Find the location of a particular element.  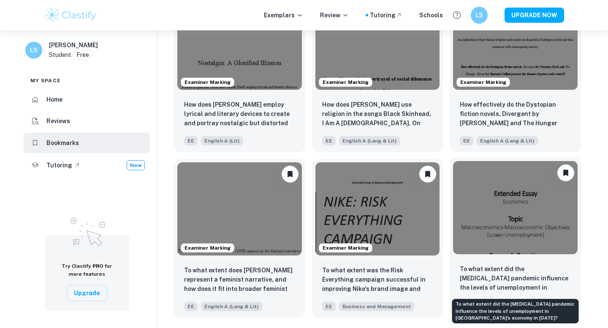

img: Upgrade to Pro is located at coordinates (87, 231).